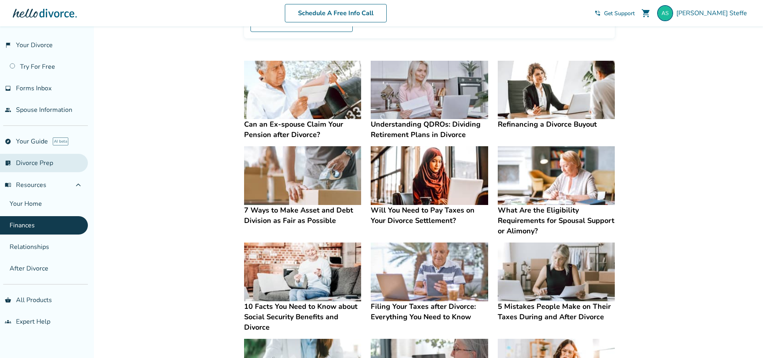 The width and height of the screenshot is (763, 358). Describe the element at coordinates (302, 90) in the screenshot. I see `img: Can an Ex-spouse Claim Your Pension after Divorce?` at that location.